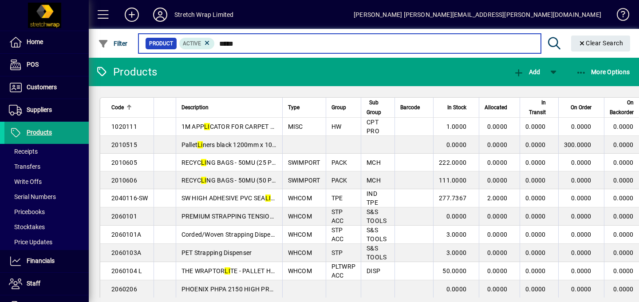  I want to click on button: Filter, so click(113, 44).